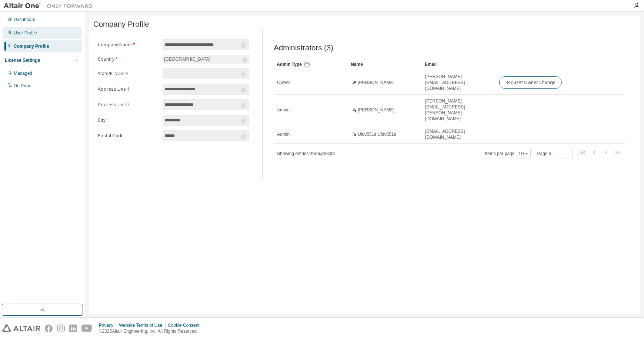 The height and width of the screenshot is (339, 644). Describe the element at coordinates (128, 105) in the screenshot. I see `label: Address Line 2` at that location.